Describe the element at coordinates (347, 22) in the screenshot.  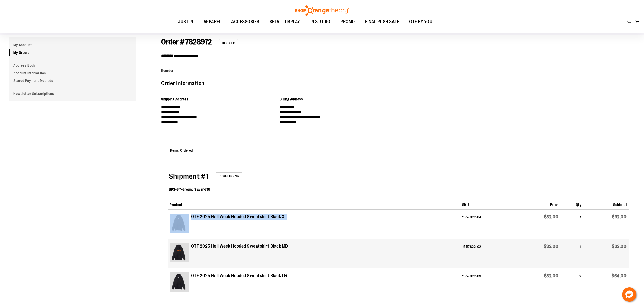
I see `a: PROMO` at that location.